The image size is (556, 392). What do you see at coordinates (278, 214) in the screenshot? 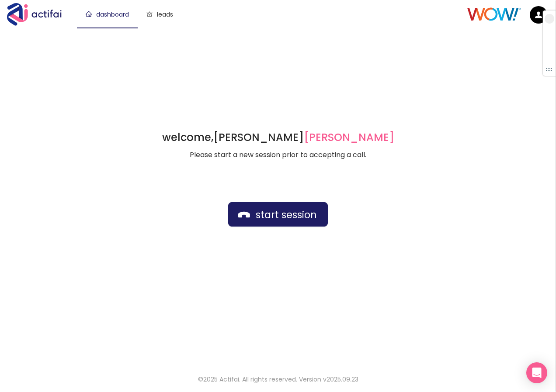
I see `button: start session` at bounding box center [278, 214].